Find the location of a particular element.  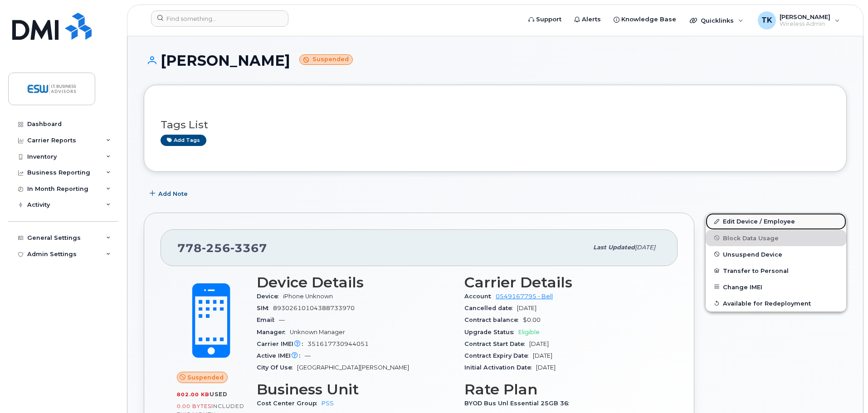

span: Carrier IMEI is located at coordinates (282, 343).